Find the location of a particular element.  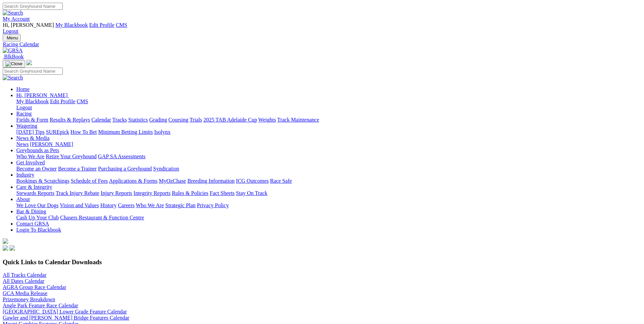

a: Syndication is located at coordinates (166, 168).